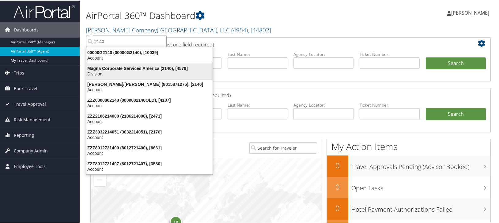  Describe the element at coordinates (259, 29) in the screenshot. I see `span: , [ 44802 ]` at that location.